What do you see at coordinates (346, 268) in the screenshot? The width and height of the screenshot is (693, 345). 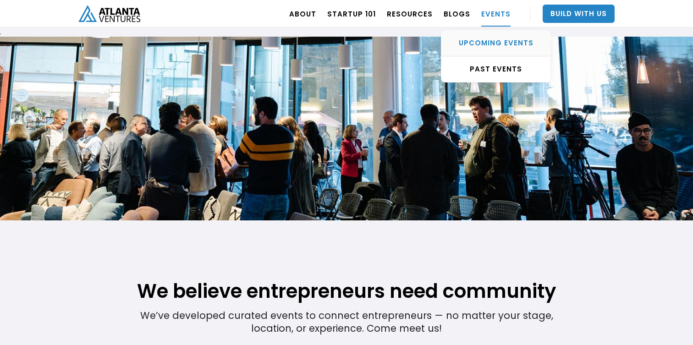 I see `h1: We believe entrepreneurs need community` at bounding box center [346, 268].